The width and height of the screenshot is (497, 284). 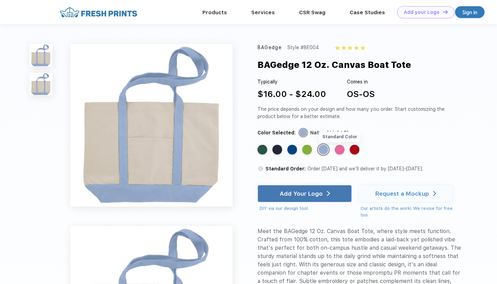 I want to click on img: DT, so click(x=445, y=12).